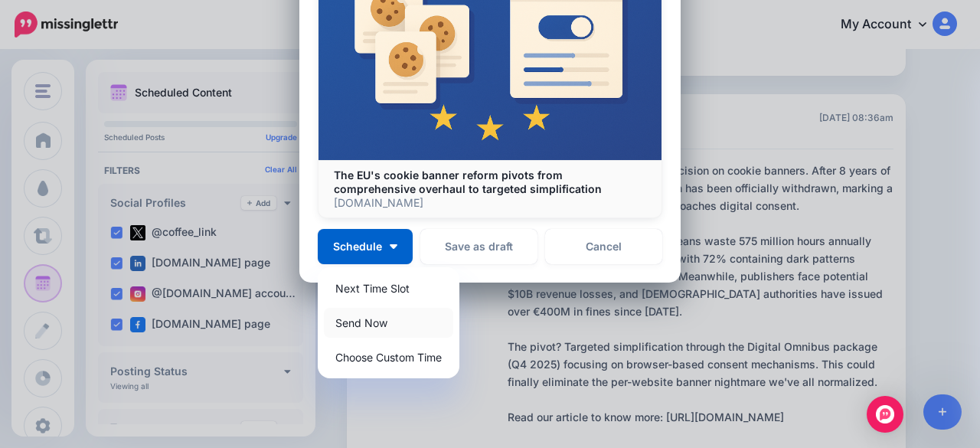 This screenshot has width=980, height=448. Describe the element at coordinates (357, 246) in the screenshot. I see `span: Schedule` at that location.